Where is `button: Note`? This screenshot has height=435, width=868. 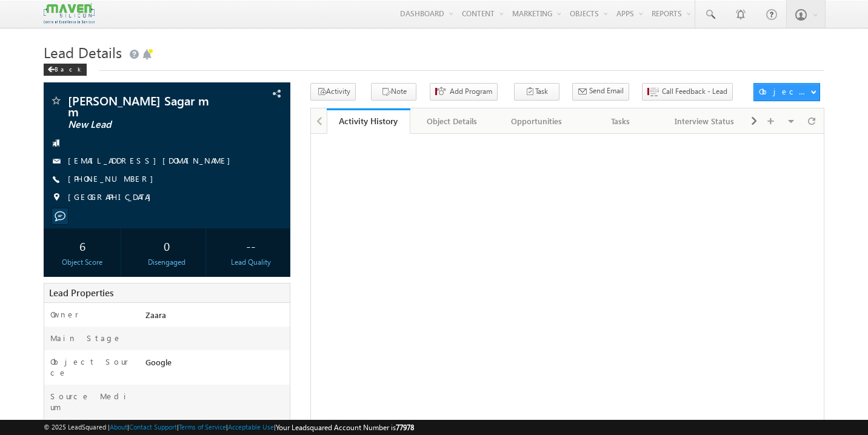 button: Note is located at coordinates (393, 92).